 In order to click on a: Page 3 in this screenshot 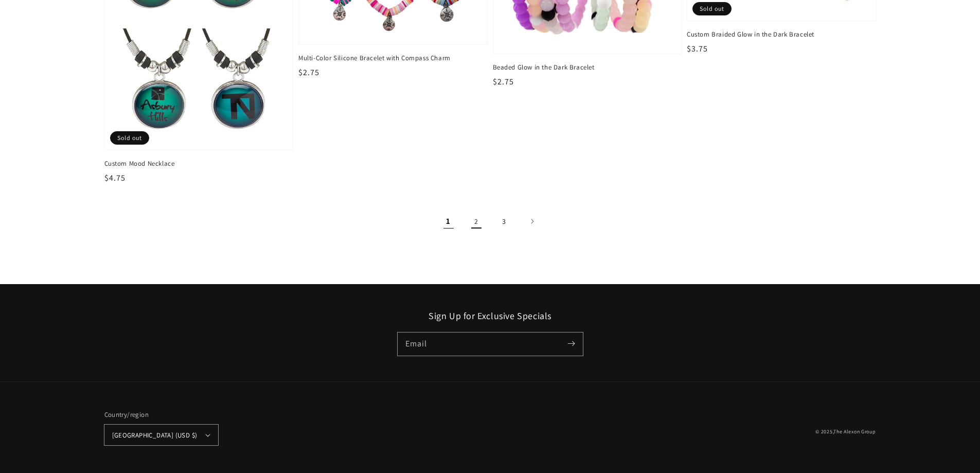, I will do `click(505, 221)`.